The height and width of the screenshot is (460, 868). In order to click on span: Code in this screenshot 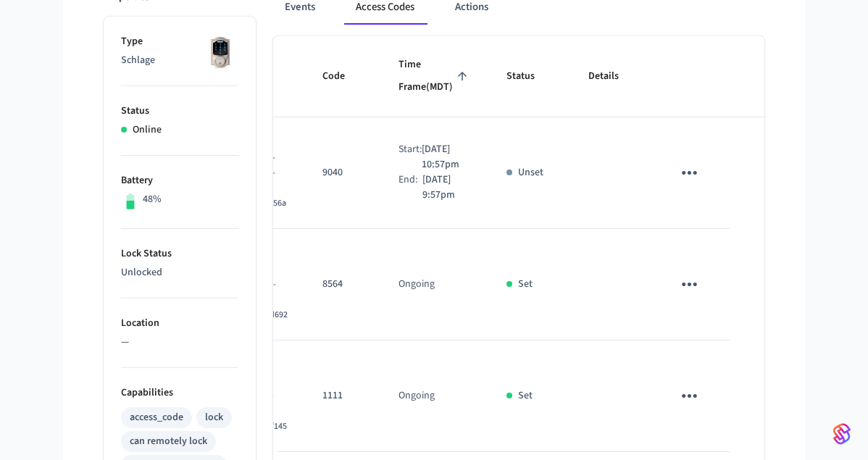, I will do `click(343, 76)`.